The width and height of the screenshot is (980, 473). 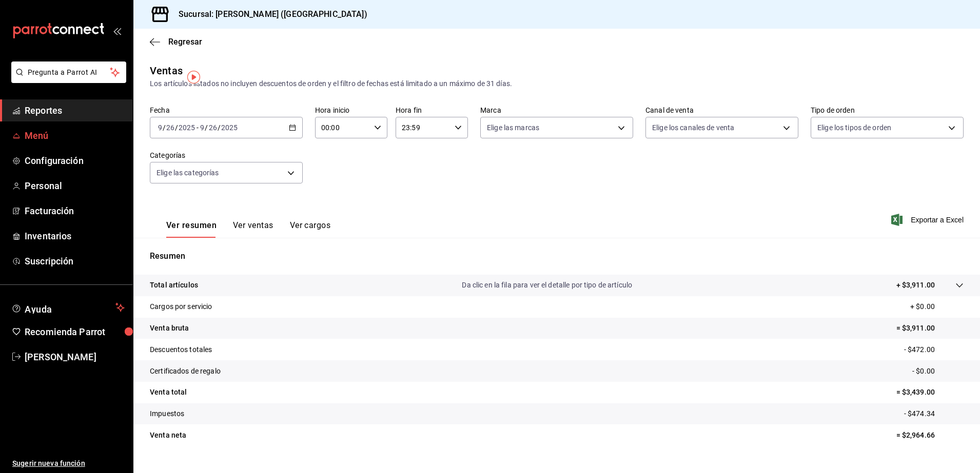 I want to click on span: Configuración, so click(x=74, y=160).